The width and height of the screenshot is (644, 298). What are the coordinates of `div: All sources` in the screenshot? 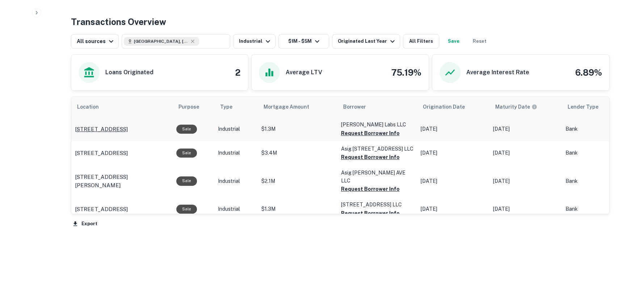 It's located at (96, 42).